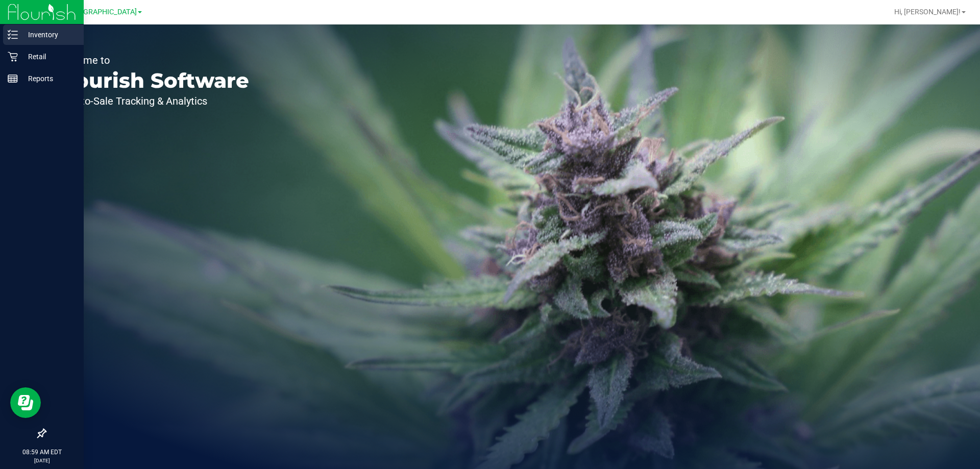  Describe the element at coordinates (49, 35) in the screenshot. I see `p: Inventory` at that location.